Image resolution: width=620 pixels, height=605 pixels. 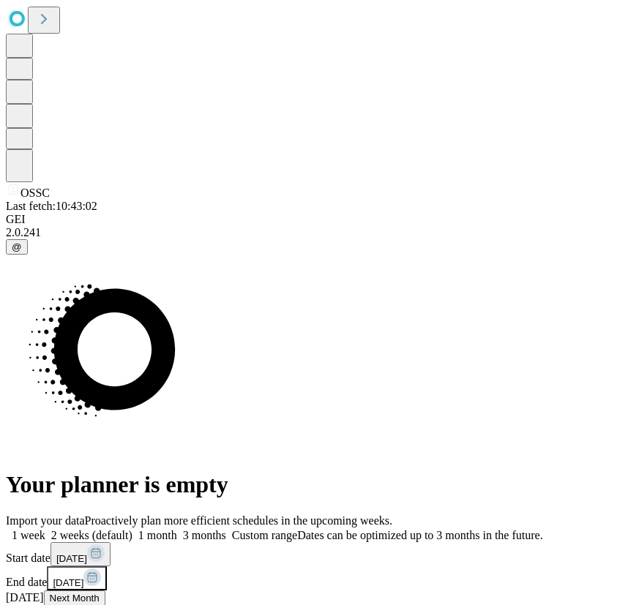 I want to click on span: Last fetch: 10:43:02, so click(x=51, y=206).